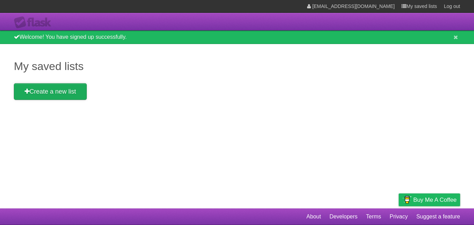  Describe the element at coordinates (314, 217) in the screenshot. I see `a: About` at that location.